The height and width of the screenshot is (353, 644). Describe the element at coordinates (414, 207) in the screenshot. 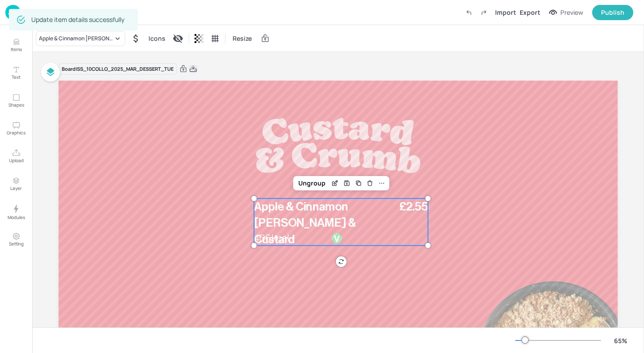

I see `span: £2.55` at that location.